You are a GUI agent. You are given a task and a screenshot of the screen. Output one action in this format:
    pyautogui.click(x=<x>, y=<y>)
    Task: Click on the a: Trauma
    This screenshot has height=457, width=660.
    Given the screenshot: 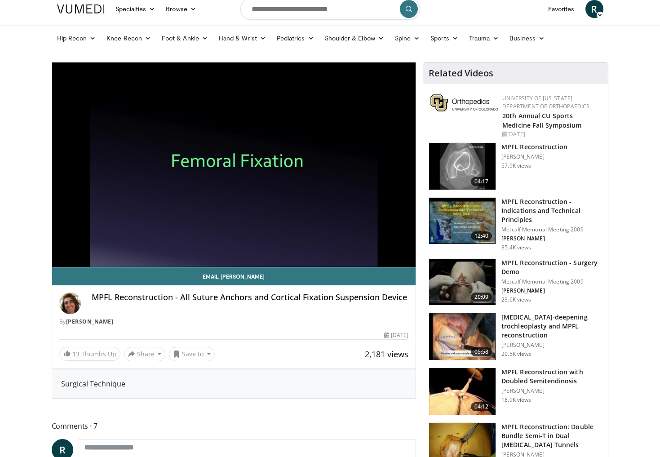 What is the action you would take?
    pyautogui.click(x=484, y=38)
    